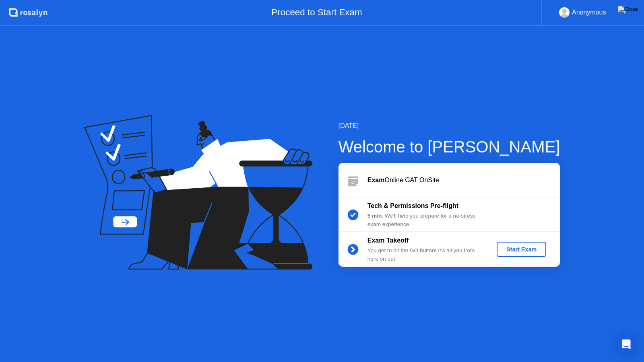 The width and height of the screenshot is (644, 362). What do you see at coordinates (413, 206) in the screenshot?
I see `b: Tech & Permissions Pre-flight` at bounding box center [413, 206].